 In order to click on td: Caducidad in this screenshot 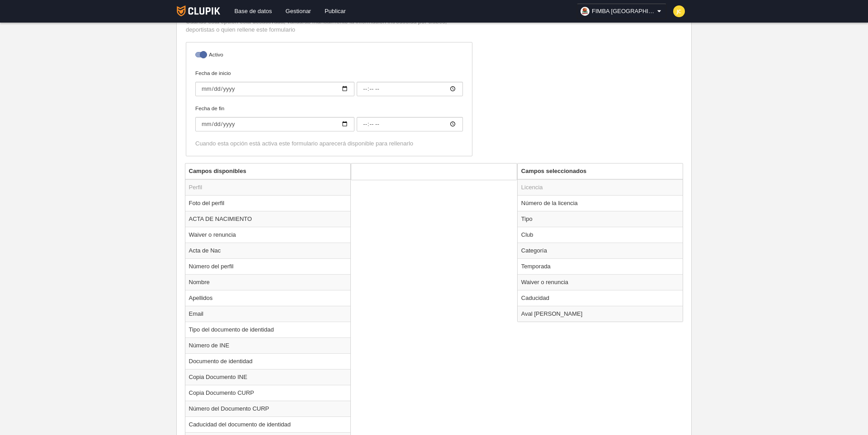, I will do `click(600, 298)`.